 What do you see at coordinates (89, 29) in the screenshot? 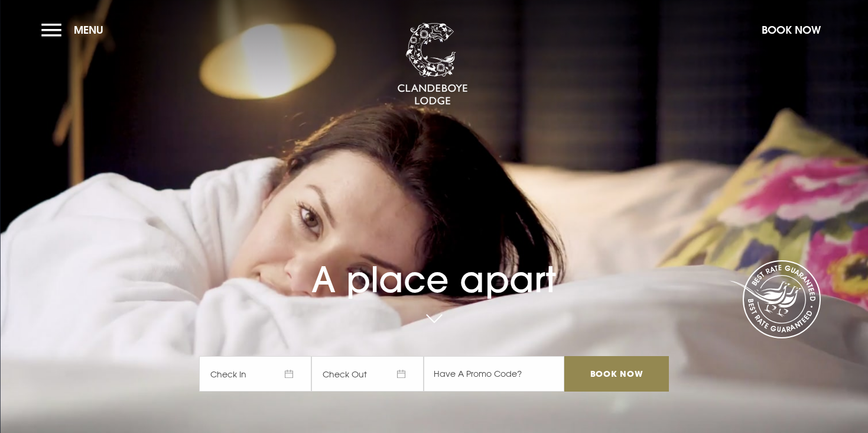
I see `span: Menu` at bounding box center [89, 29].